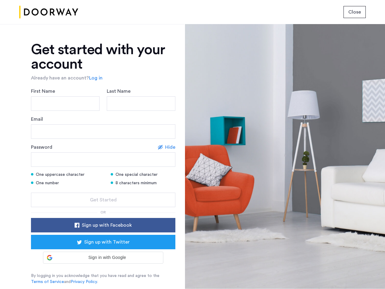  I want to click on div: One uppercase character, so click(67, 174).